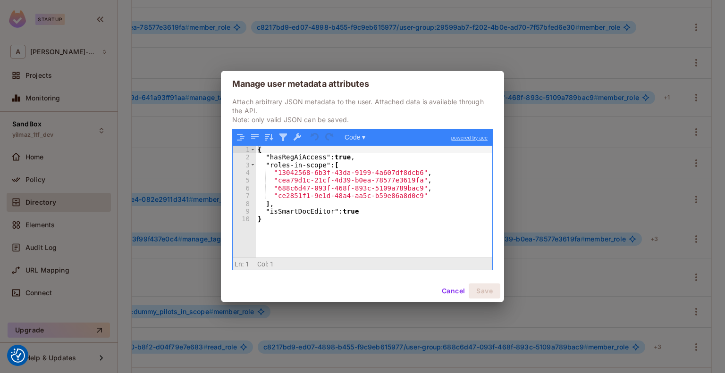 This screenshot has width=725, height=373. What do you see at coordinates (244, 150) in the screenshot?
I see `div: 1` at bounding box center [244, 150].